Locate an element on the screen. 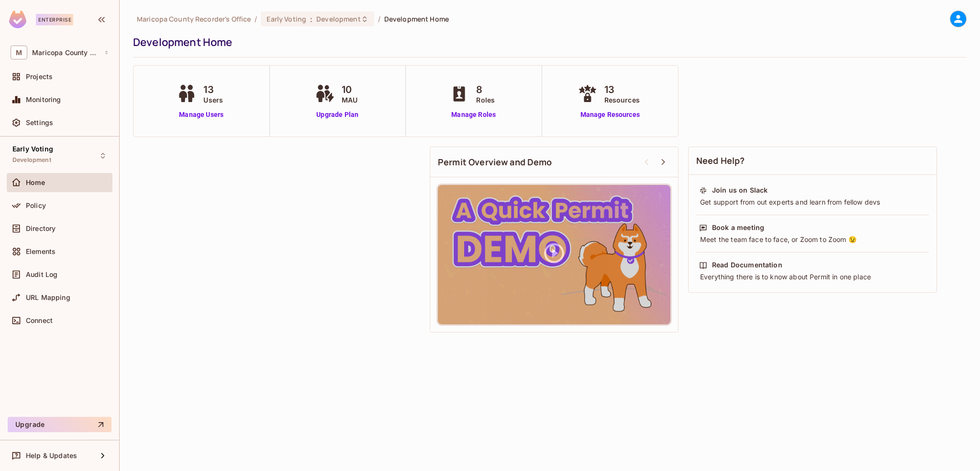 The image size is (980, 471). span: MAU is located at coordinates (349, 100).